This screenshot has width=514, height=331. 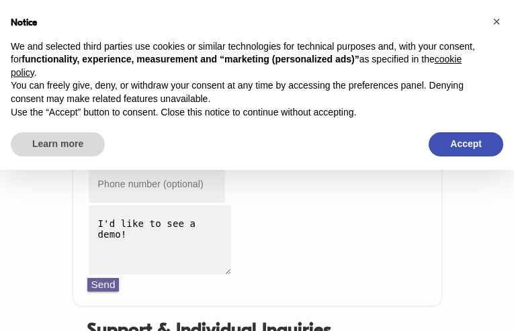 What do you see at coordinates (246, 60) in the screenshot?
I see `p: We and selected third parties use cookies or similar technologies for technical purposes and, wit...` at bounding box center [246, 60].